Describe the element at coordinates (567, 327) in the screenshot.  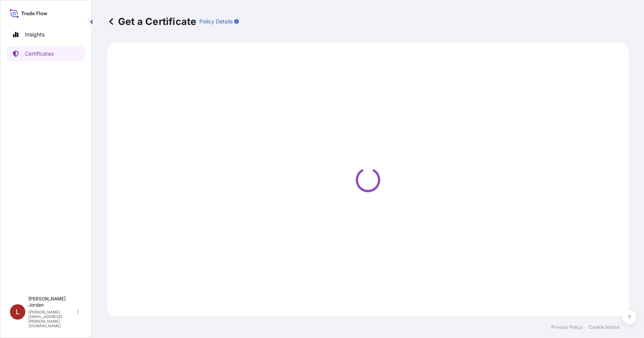
I see `p: Privacy Policy` at that location.